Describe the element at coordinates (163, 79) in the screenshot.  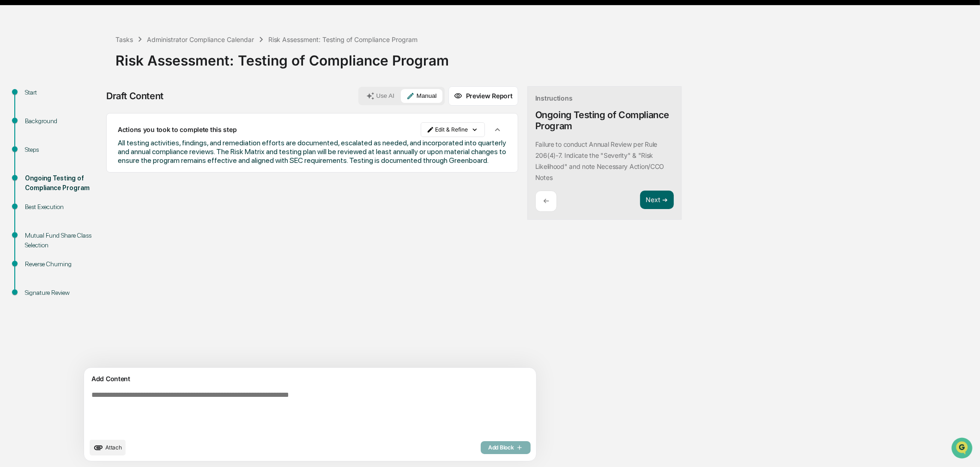
I see `button: Start new chat` at that location.